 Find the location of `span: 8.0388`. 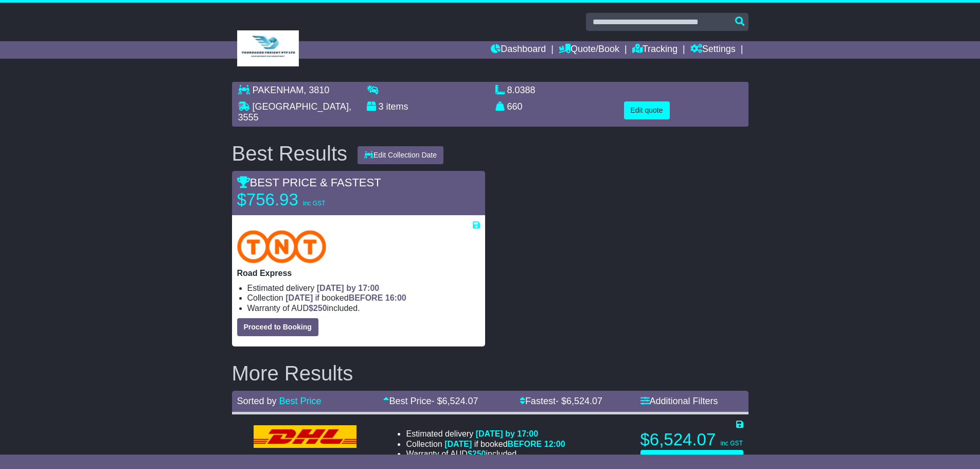

span: 8.0388 is located at coordinates (521, 90).